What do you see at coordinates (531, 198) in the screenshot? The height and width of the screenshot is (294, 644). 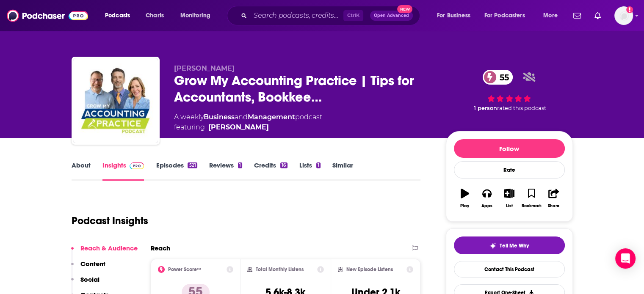 I see `button: Bookmark` at bounding box center [531, 198].